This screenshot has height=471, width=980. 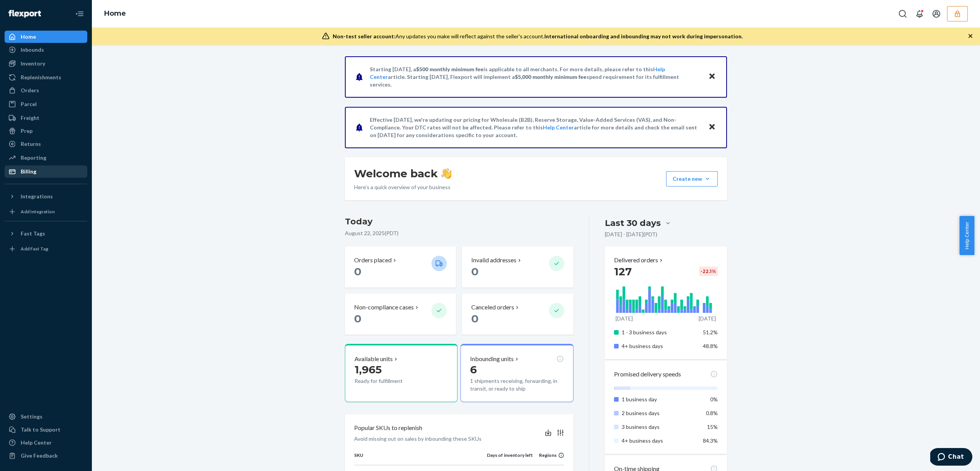 I want to click on a: Billing, so click(x=46, y=172).